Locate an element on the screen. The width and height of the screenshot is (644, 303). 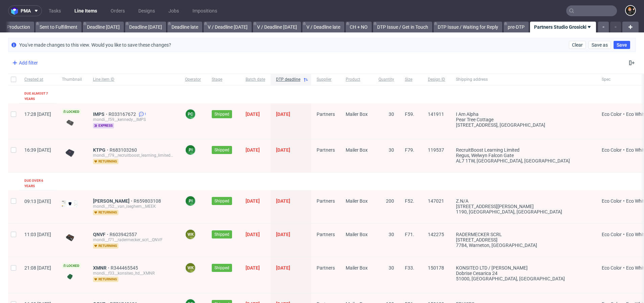
span: F52. is located at coordinates (410, 201).